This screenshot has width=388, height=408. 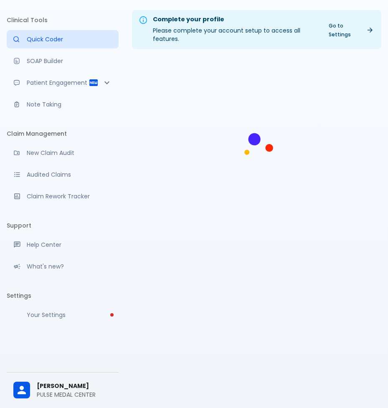 What do you see at coordinates (69, 61) in the screenshot?
I see `p: SOAP Builder` at bounding box center [69, 61].